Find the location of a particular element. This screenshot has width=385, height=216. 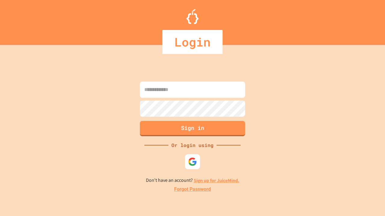

a: Forgot Password is located at coordinates (192, 190).